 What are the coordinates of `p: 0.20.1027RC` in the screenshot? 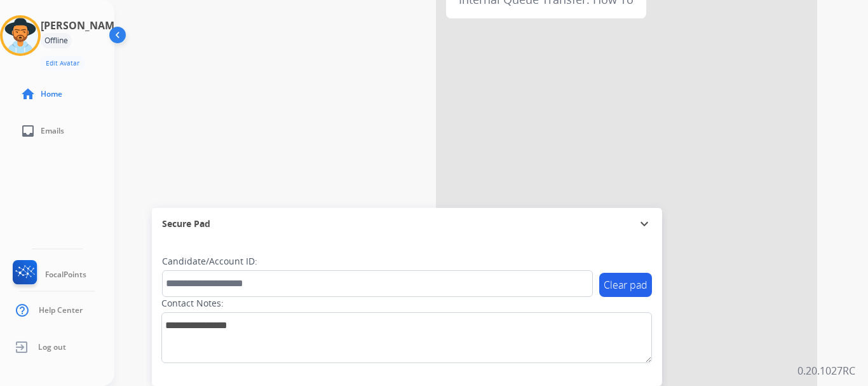 It's located at (826, 371).